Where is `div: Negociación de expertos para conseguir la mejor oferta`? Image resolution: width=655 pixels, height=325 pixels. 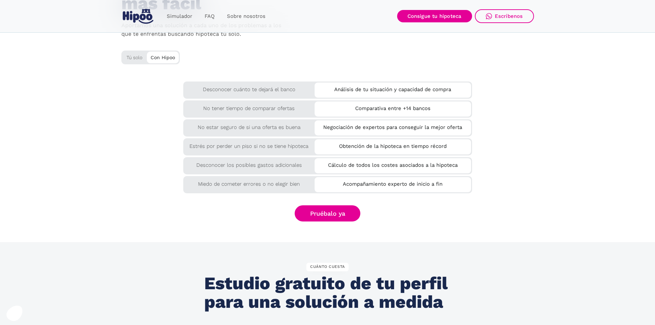 div: Negociación de expertos para conseguir la mejor oferta is located at coordinates (393, 126).